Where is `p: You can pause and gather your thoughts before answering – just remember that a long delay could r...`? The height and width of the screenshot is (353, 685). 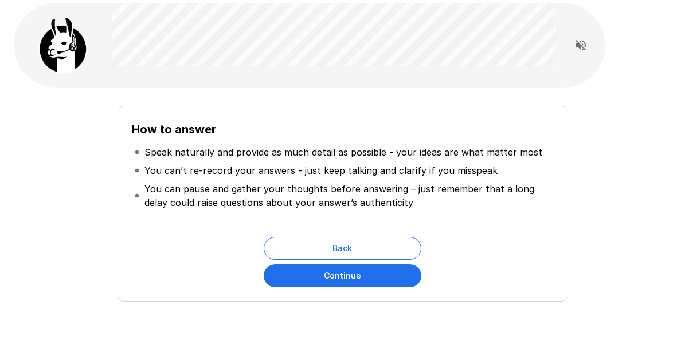 p: You can pause and gather your thoughts before answering – just remember that a long delay could r... is located at coordinates (347, 196).